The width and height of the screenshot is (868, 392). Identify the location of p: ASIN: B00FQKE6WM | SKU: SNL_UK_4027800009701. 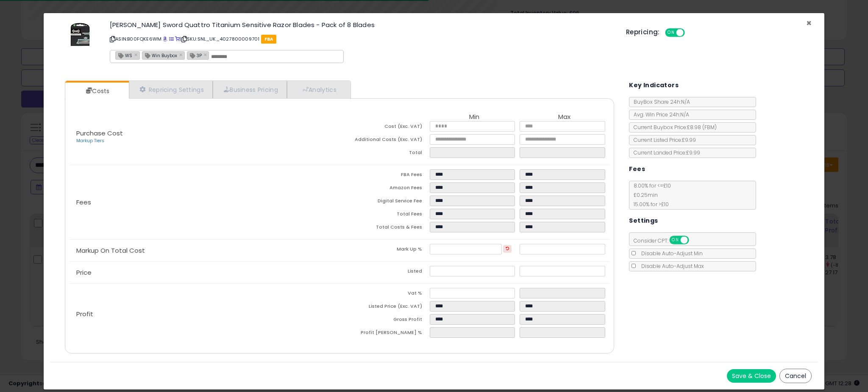
(362, 39).